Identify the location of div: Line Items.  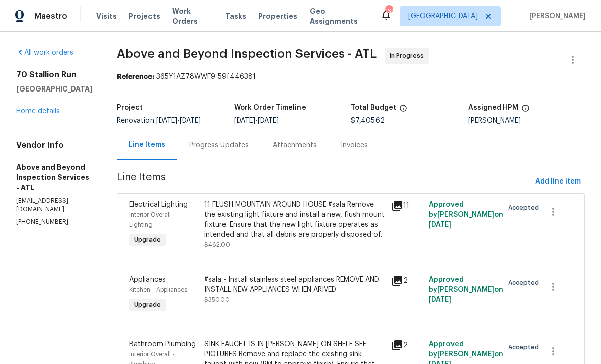
(147, 145).